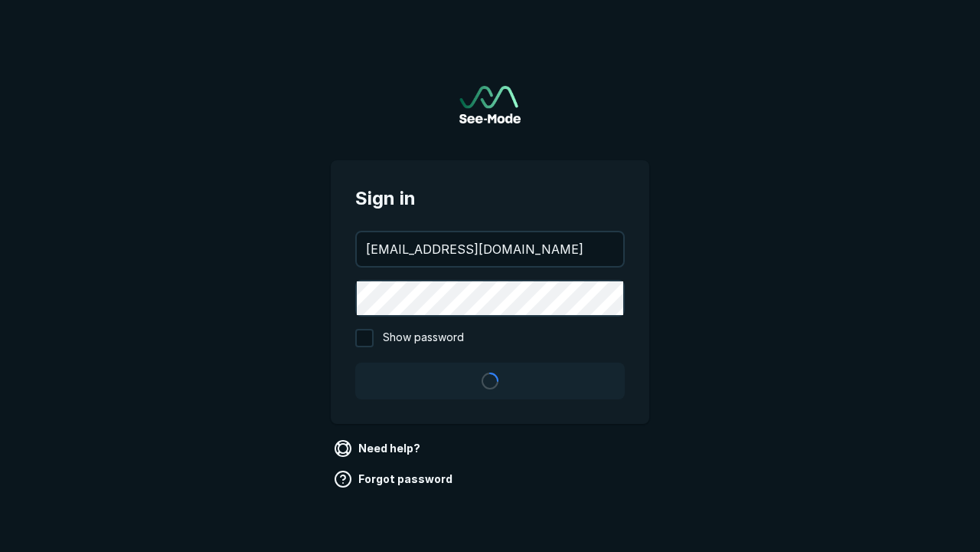  What do you see at coordinates (490, 104) in the screenshot?
I see `a: Go to sign in` at bounding box center [490, 104].